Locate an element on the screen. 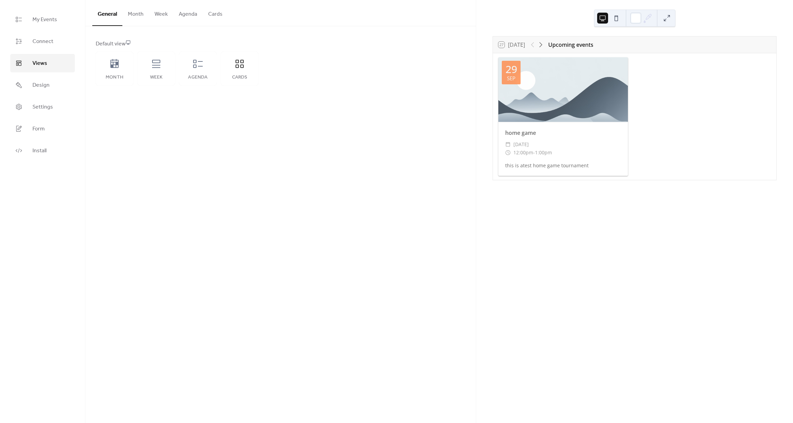 This screenshot has width=793, height=423. div: Default view is located at coordinates (280, 44).